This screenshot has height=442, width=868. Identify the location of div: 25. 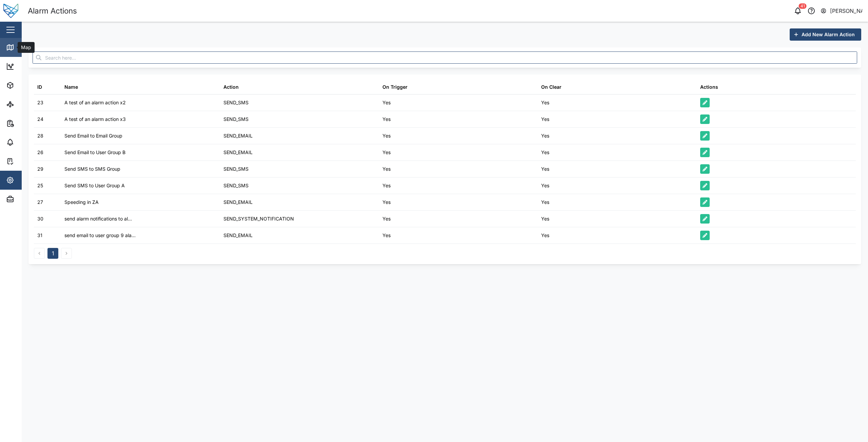
(40, 186).